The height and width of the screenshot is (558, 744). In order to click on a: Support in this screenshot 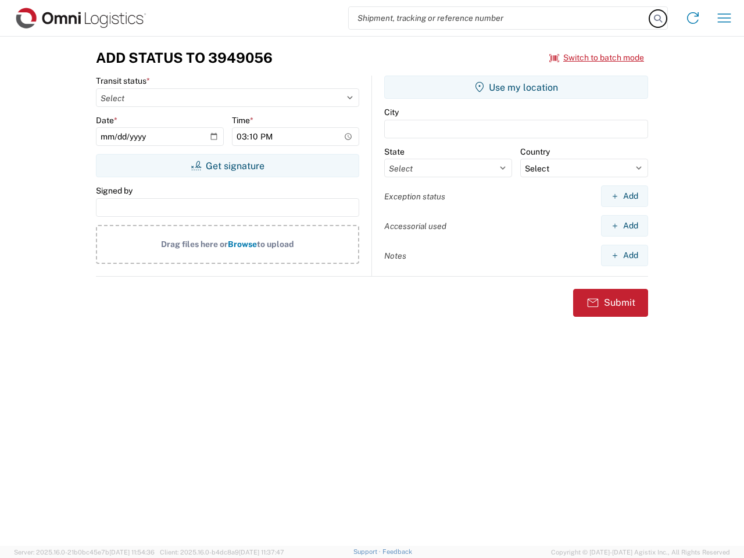, I will do `click(368, 552)`.